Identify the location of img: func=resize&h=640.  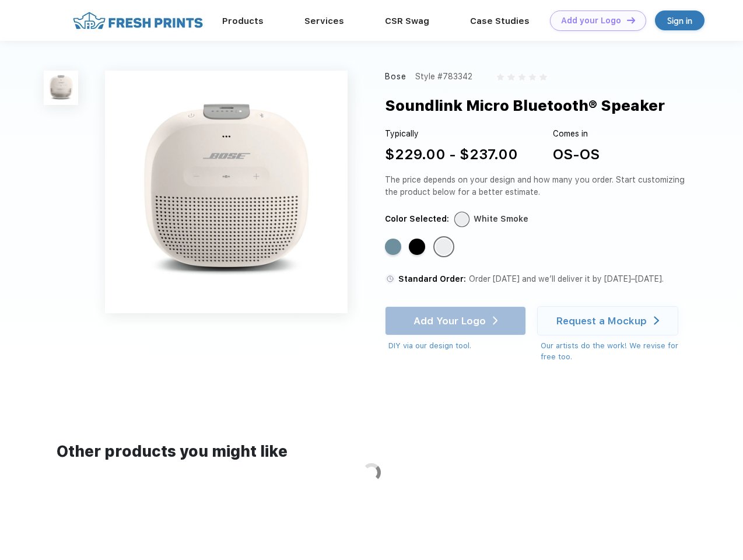
(226, 192).